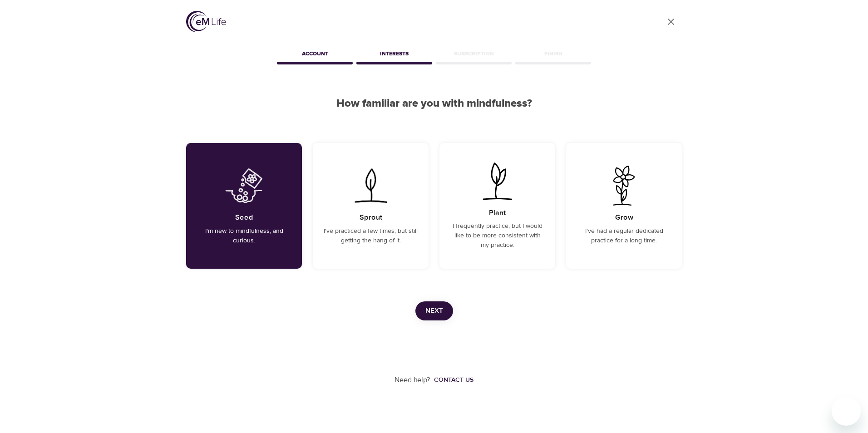 This screenshot has height=433, width=868. I want to click on img: logo, so click(206, 21).